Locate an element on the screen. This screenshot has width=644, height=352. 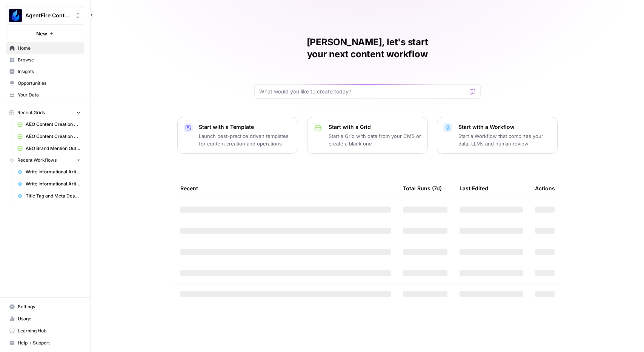
a: Browse is located at coordinates (45, 60).